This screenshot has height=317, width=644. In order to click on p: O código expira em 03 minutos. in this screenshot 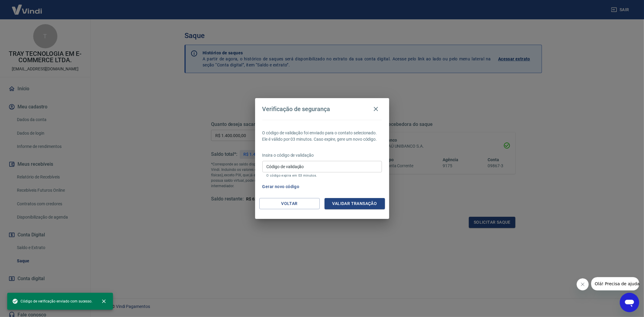, I will do `click(322, 175)`.